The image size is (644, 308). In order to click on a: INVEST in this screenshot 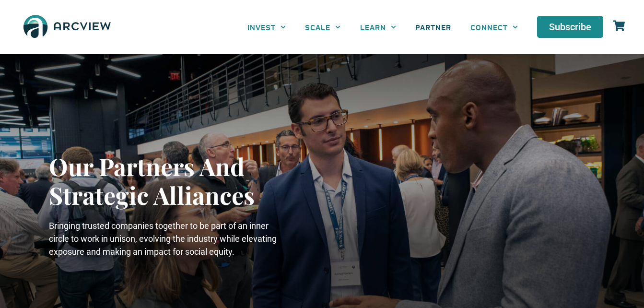, I will do `click(266, 27)`.